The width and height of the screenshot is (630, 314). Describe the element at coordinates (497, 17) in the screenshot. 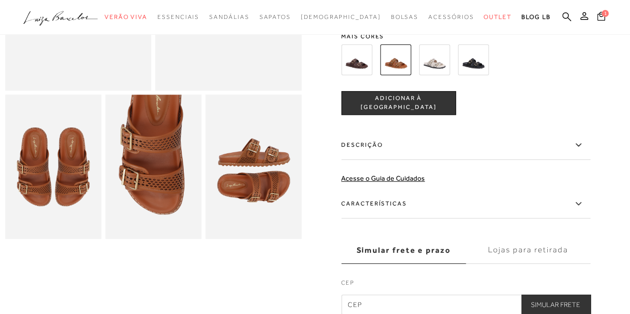

I see `span: Outlet` at that location.